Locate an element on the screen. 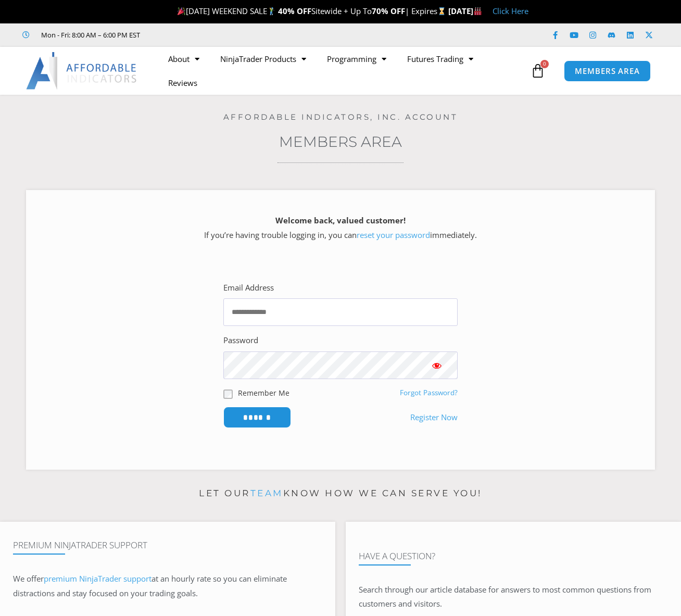  a: team is located at coordinates (266, 493).